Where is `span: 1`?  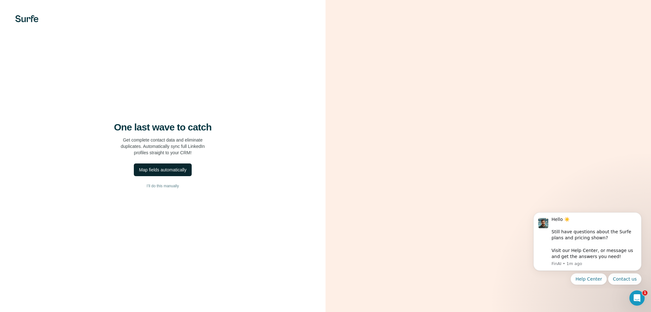 span: 1 is located at coordinates (645, 293).